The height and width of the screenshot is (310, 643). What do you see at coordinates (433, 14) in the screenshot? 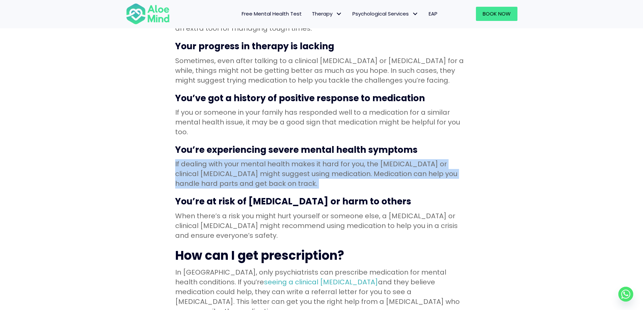
I see `a: EAP` at bounding box center [433, 14].